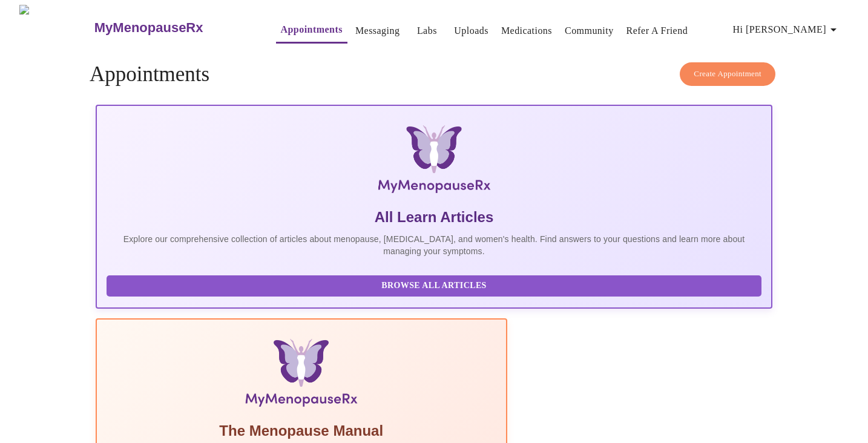 The image size is (868, 443). Describe the element at coordinates (301, 431) in the screenshot. I see `h5: The Menopause Manual` at that location.